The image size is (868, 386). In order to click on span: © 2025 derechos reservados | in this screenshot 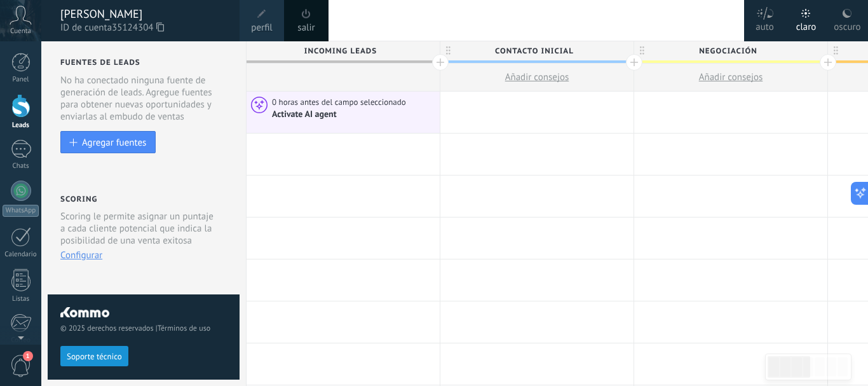, I will do `click(144, 328)`.